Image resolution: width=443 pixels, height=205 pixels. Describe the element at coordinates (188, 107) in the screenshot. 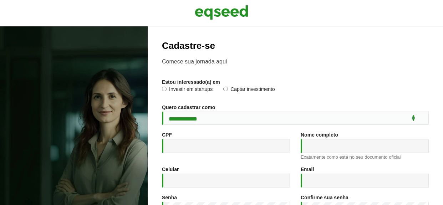

I see `label: Quero cadastrar como` at that location.